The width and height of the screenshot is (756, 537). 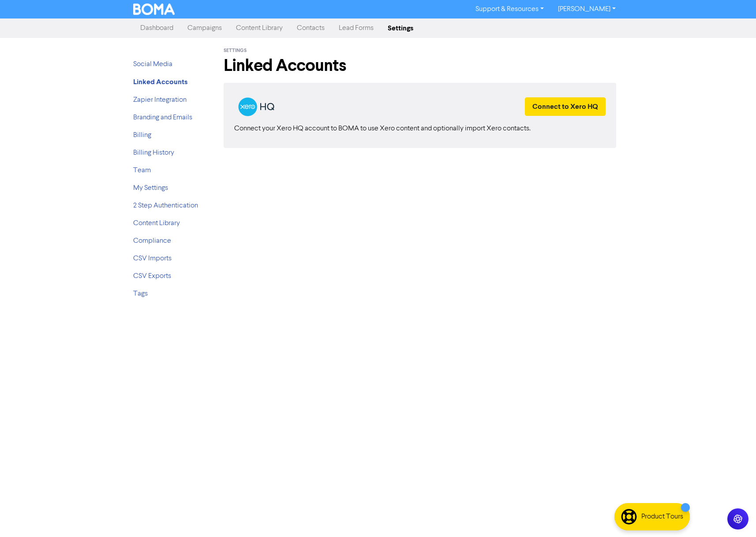 What do you see at coordinates (205, 28) in the screenshot?
I see `a: Campaigns` at bounding box center [205, 28].